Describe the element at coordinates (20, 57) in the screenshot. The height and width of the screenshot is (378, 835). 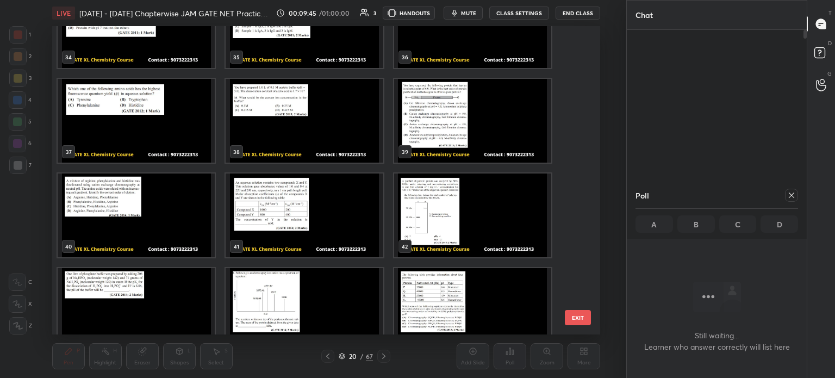
I see `div: 2` at that location.